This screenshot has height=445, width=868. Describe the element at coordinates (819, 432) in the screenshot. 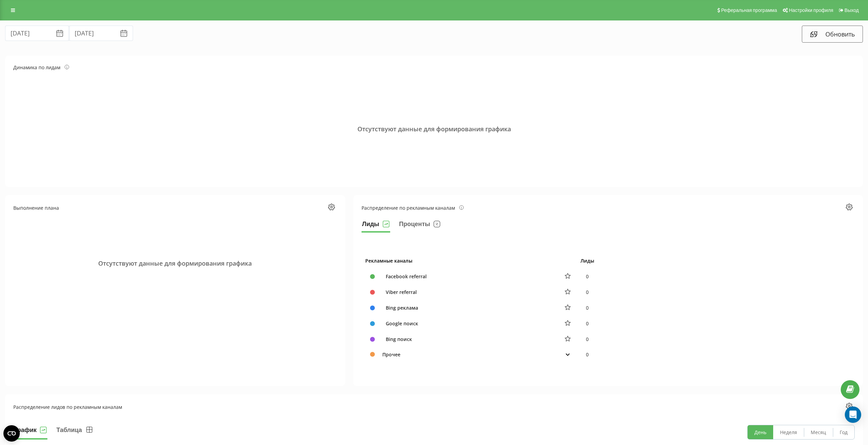

I see `button: Месяц` at that location.